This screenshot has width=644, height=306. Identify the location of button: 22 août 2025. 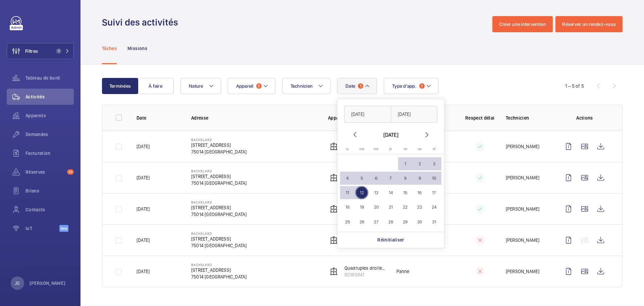
(406, 207).